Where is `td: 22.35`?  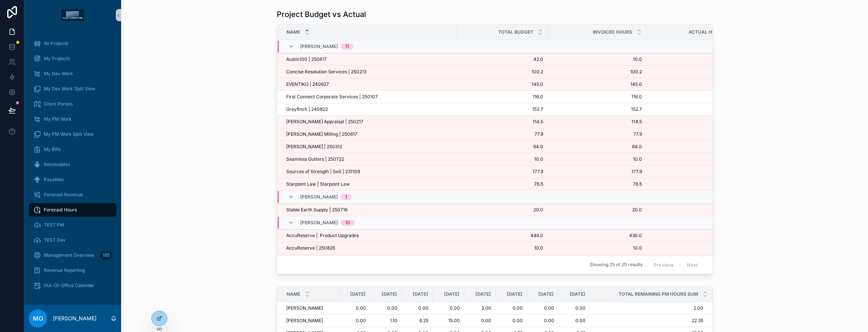
td: 22.35 is located at coordinates (651, 320).